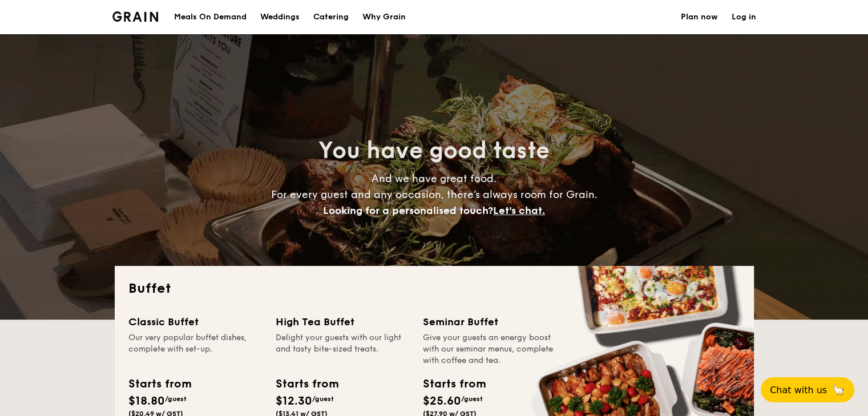 Image resolution: width=868 pixels, height=416 pixels. What do you see at coordinates (343, 349) in the screenshot?
I see `div: Delight your guests with our light and tasty bite-sized treats.` at bounding box center [343, 349].